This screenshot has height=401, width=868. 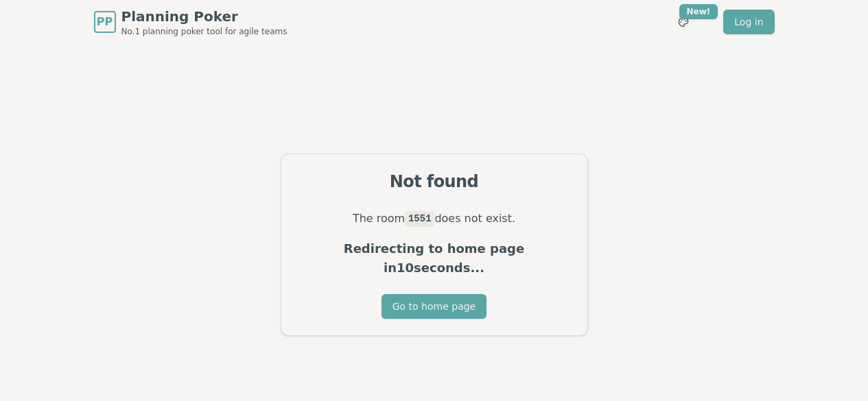 I want to click on div: New!, so click(x=698, y=12).